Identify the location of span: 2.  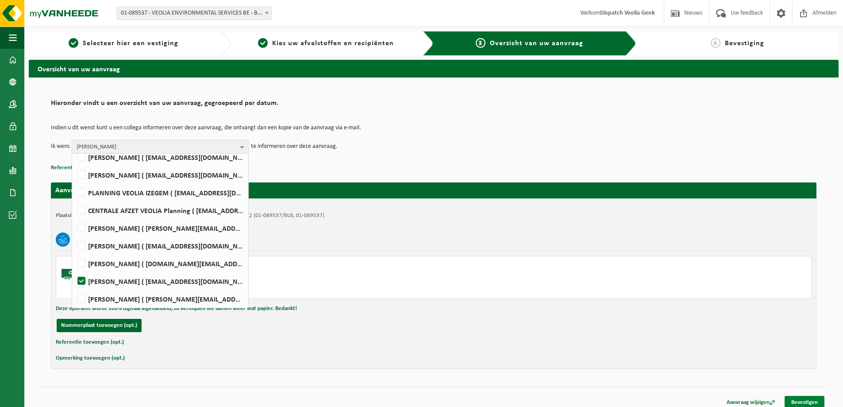
(263, 43).